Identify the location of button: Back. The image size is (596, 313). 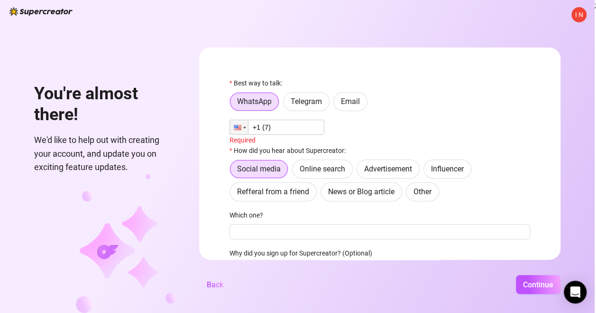
(215, 284).